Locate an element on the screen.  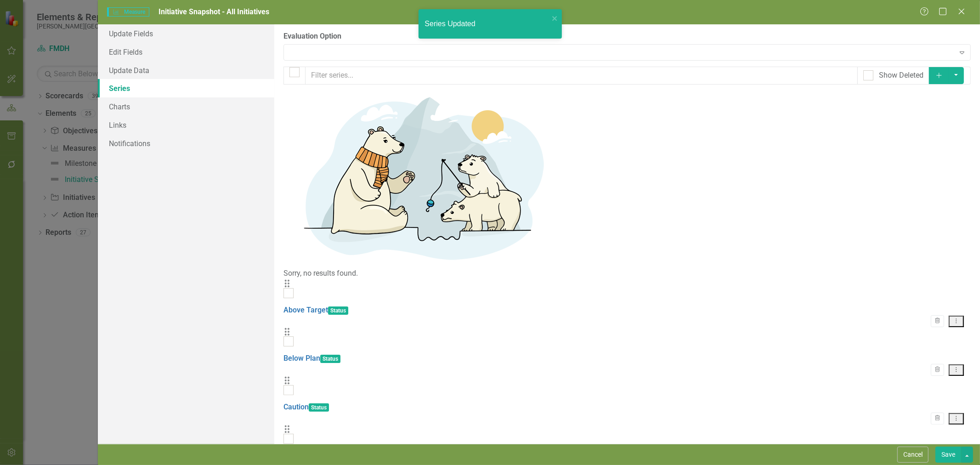
a: Below Plan is located at coordinates (302, 358).